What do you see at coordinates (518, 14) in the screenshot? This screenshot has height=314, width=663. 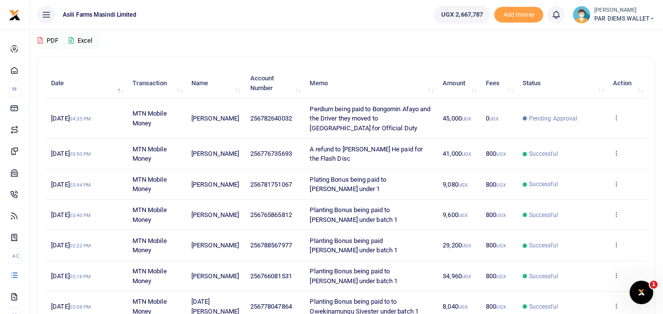 I see `a: Add money` at bounding box center [518, 14].